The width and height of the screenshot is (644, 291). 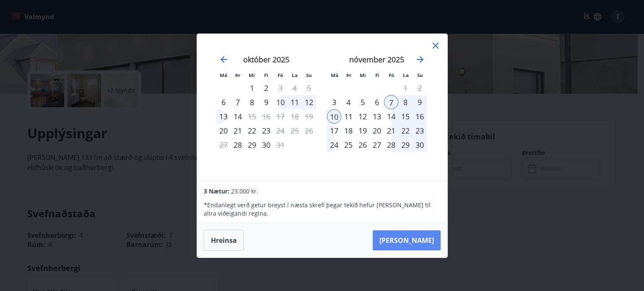 What do you see at coordinates (223, 145) in the screenshot?
I see `td: Not available. mánudagur, 27. október 2025` at bounding box center [223, 145].